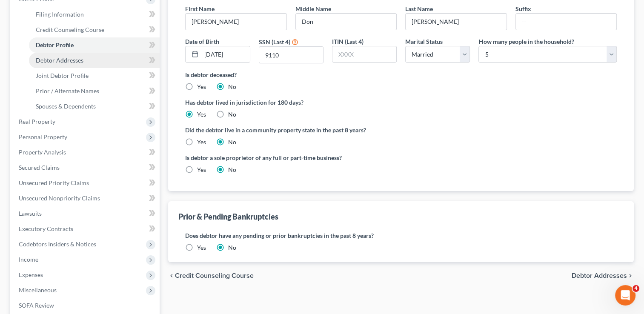  What do you see at coordinates (202, 41) in the screenshot?
I see `label: Date of Birth` at bounding box center [202, 41].